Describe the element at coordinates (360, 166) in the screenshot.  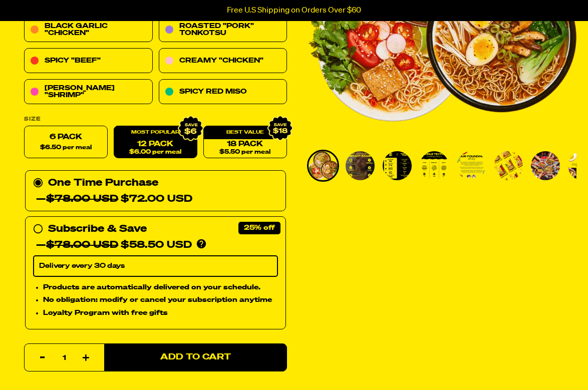
I see `li: Go to slide 2` at that location.